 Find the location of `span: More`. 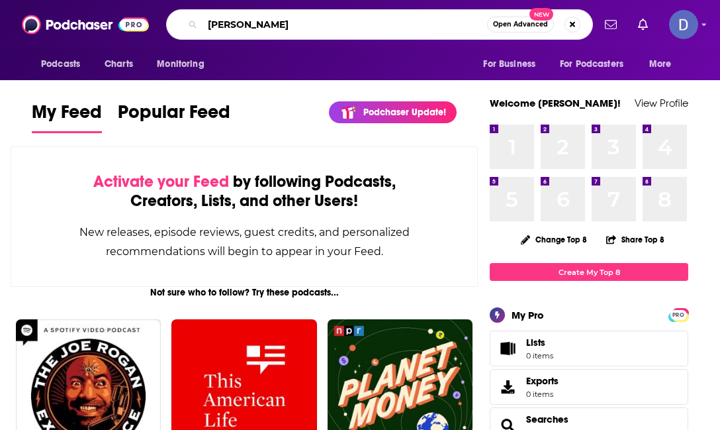

span: More is located at coordinates (661, 64).